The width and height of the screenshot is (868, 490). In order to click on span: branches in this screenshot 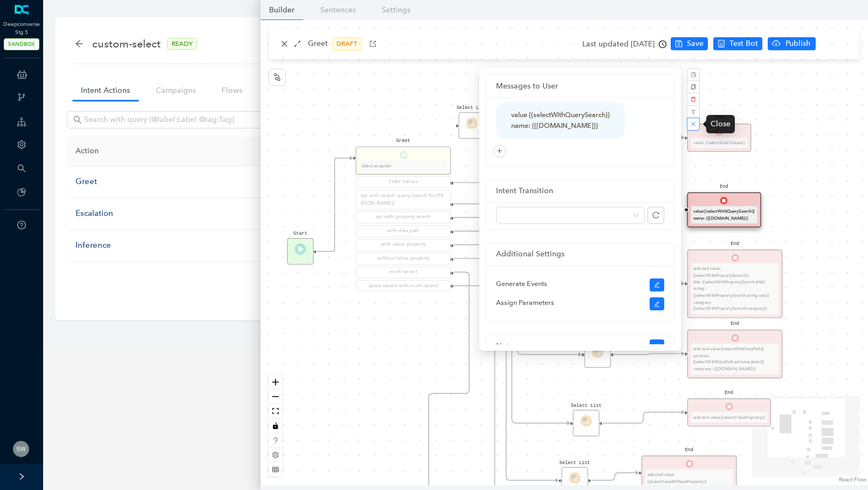, I will do `click(22, 97)`.